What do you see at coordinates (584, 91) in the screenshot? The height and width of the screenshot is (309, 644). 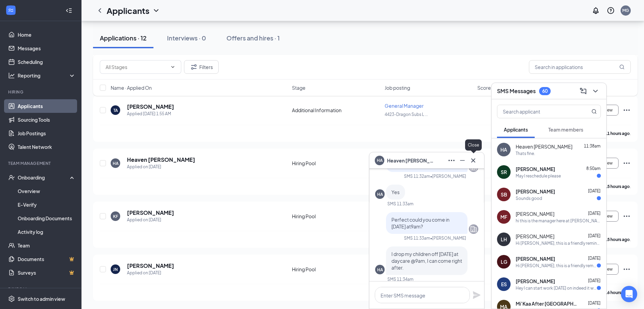 I see `button: ComposeMessage` at bounding box center [584, 91].